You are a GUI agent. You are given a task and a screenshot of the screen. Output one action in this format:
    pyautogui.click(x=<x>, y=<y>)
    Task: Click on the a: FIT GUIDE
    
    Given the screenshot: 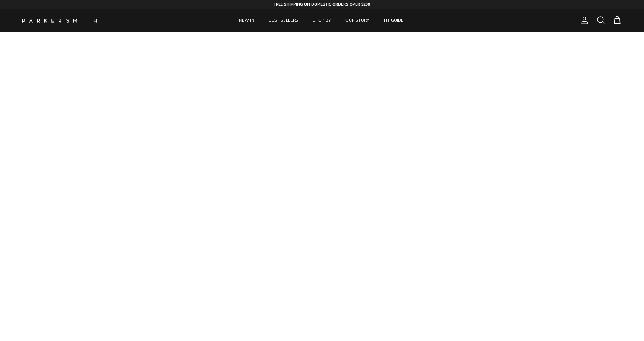 What is the action you would take?
    pyautogui.click(x=394, y=20)
    